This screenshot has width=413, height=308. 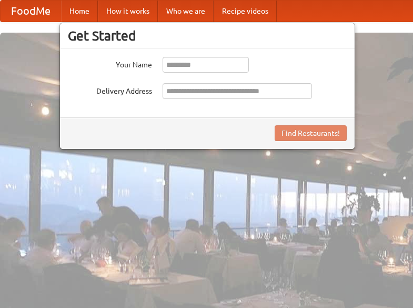 What do you see at coordinates (245, 11) in the screenshot?
I see `a: Recipe videos` at bounding box center [245, 11].